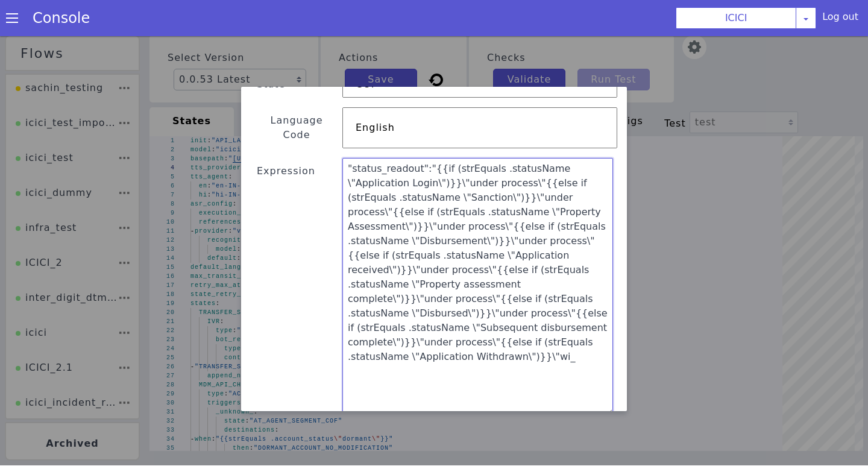  I want to click on label: Expression, so click(286, 253).